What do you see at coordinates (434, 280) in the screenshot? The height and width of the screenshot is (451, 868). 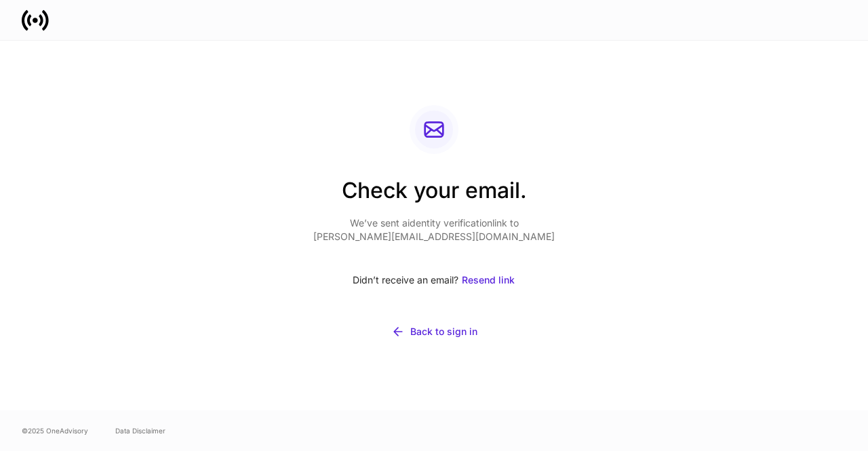 I see `div: Didn’t receive an email?` at bounding box center [434, 280].